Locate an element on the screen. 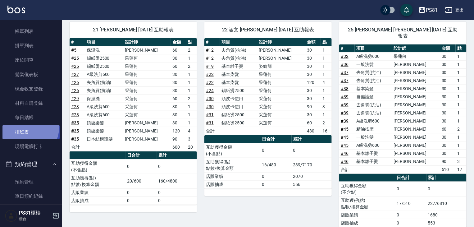 The width and height of the screenshot is (474, 227). a: #30 is located at coordinates (210, 106).